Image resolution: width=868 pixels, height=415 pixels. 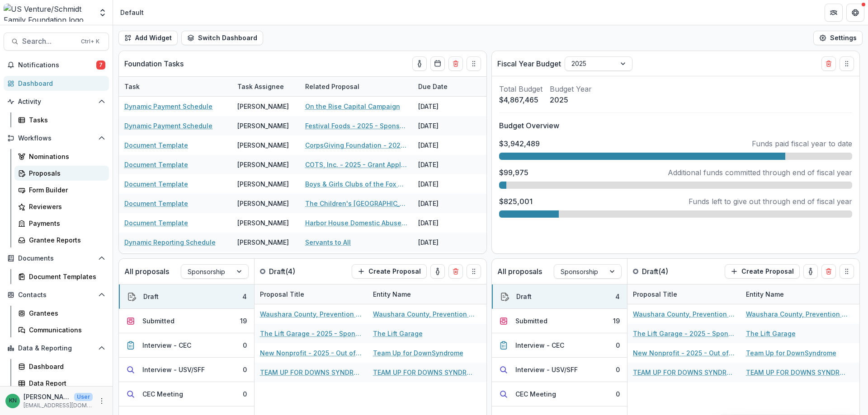 What do you see at coordinates (62, 120) in the screenshot?
I see `a: Tasks` at bounding box center [62, 120].